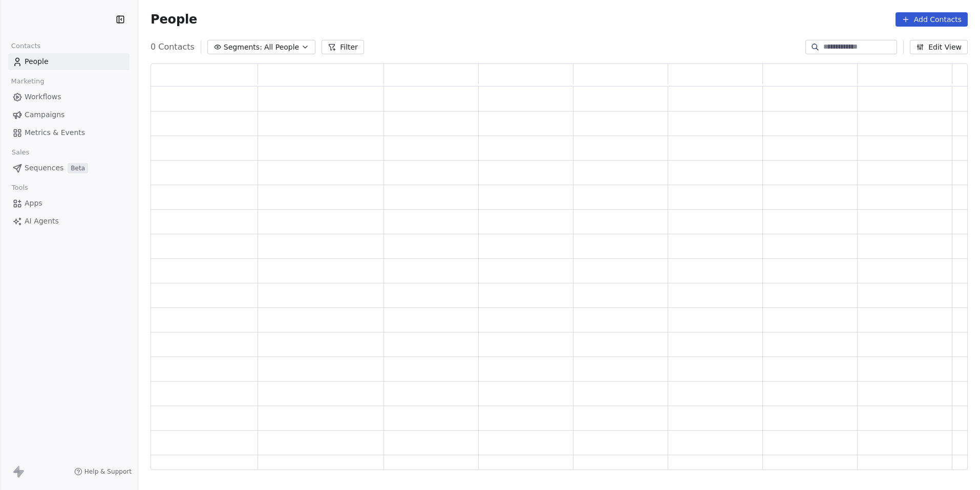 The height and width of the screenshot is (490, 980). I want to click on a: Help & Support, so click(103, 472).